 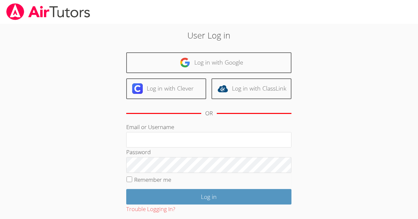 I want to click on a: Log in with ClassLink, so click(x=251, y=89).